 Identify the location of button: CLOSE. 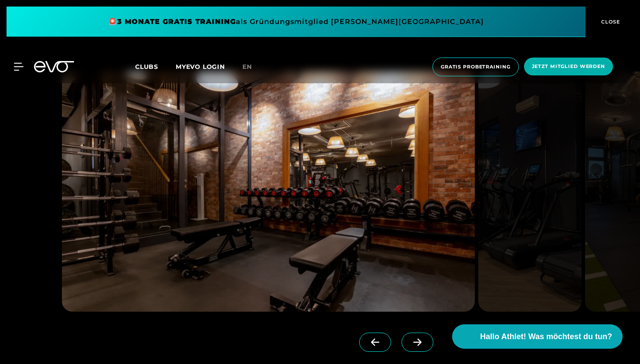
(610, 22).